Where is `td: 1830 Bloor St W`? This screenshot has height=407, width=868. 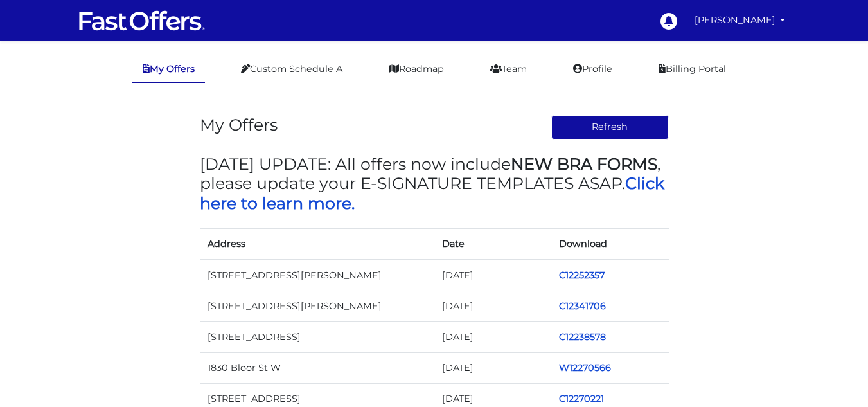
td: 1830 Bloor St W is located at coordinates (317, 368).